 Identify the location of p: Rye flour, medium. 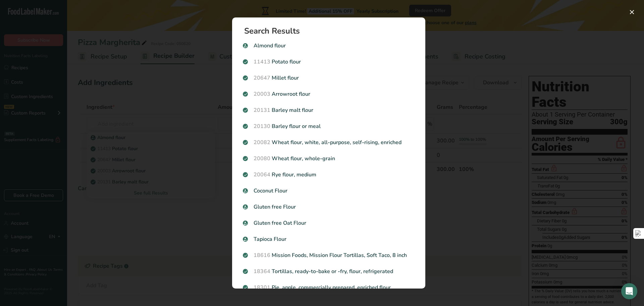
(329, 175).